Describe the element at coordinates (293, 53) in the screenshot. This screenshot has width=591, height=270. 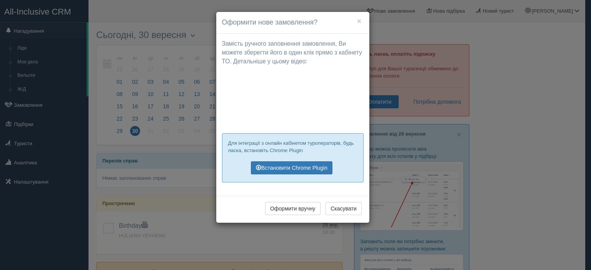
I see `p: Замість ручного заповнення замовлення, Ви можете зберегти його в один клік прямо з кабінету ТО. Д...` at that location.